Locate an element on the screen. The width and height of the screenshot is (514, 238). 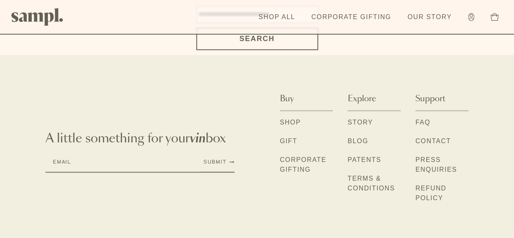
span: Explore is located at coordinates (362, 99).